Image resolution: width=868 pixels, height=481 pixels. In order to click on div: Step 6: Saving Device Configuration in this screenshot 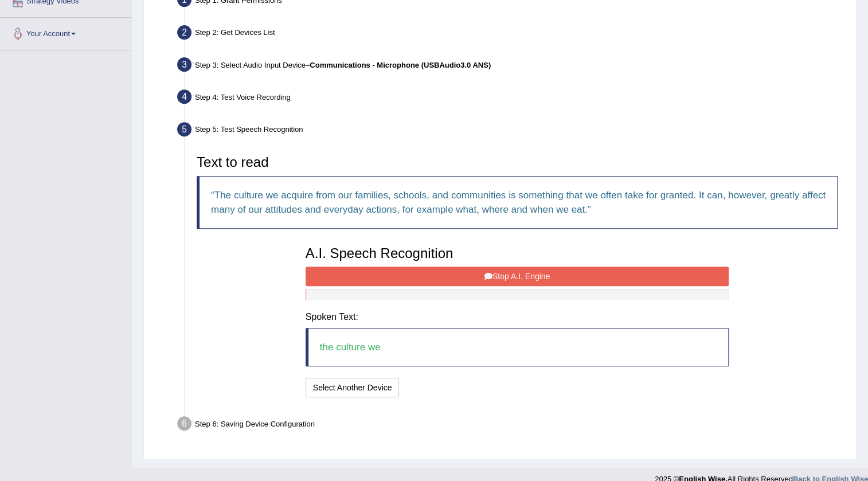, I will do `click(511, 426)`.